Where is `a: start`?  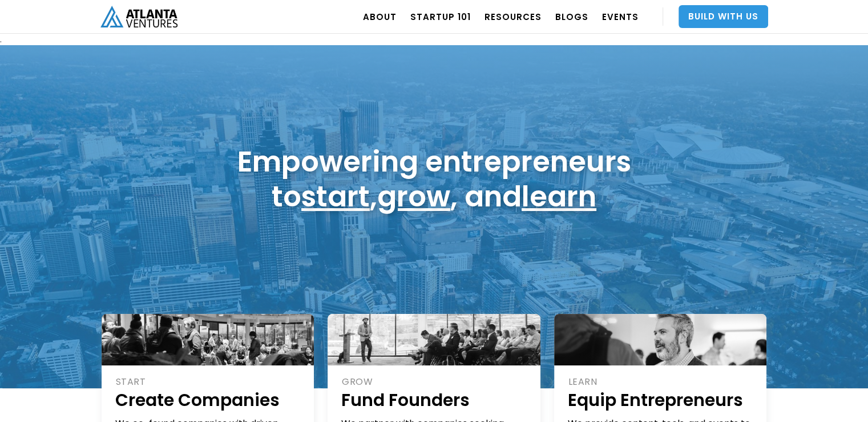
a: start is located at coordinates (336, 196).